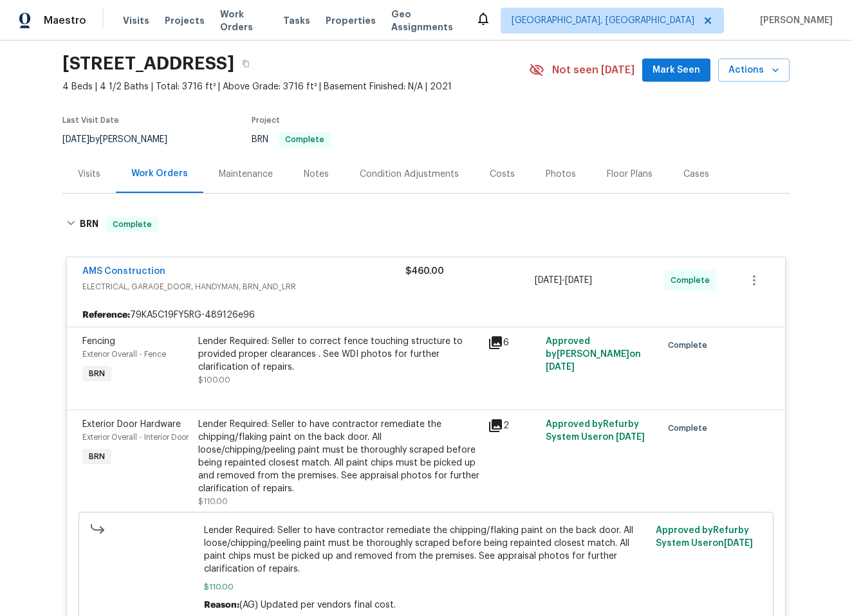  I want to click on div: Lender Required: Seller to correct fence touching structure to provided proper clearances . See W..., so click(339, 355).